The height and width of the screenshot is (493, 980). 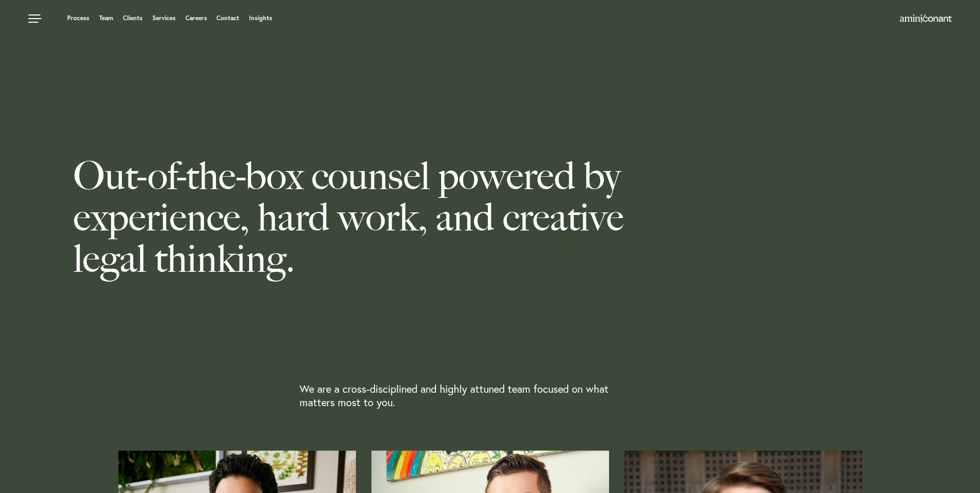 I want to click on a: Clients, so click(x=133, y=18).